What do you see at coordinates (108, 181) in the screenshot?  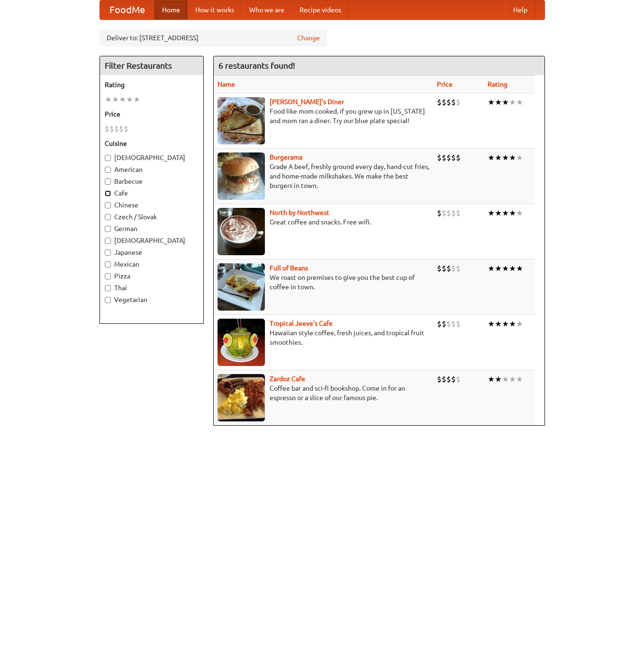 I see `input: Barbecue` at bounding box center [108, 181].